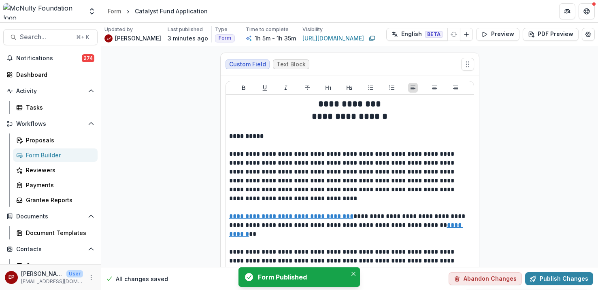  Describe the element at coordinates (53, 75) in the screenshot. I see `div: Dashboard` at that location.